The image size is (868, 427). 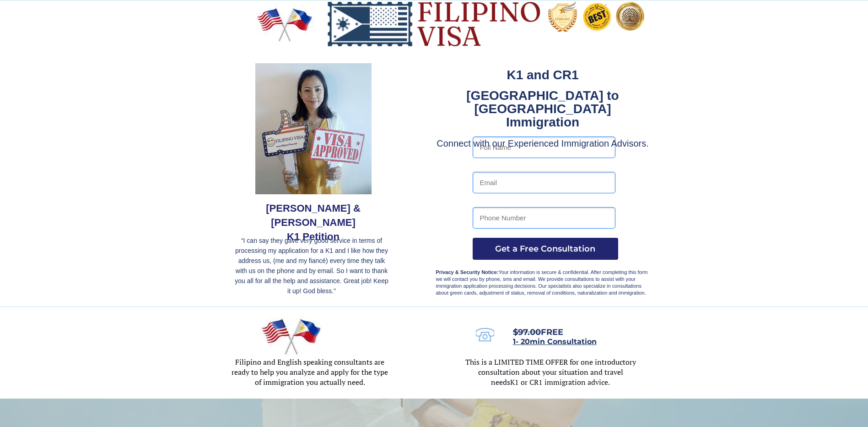 What do you see at coordinates (551, 372) in the screenshot?
I see `span: This is a LIMITED TIME OFFER for one introductory consultation about your situation and travel needs` at bounding box center [551, 372].